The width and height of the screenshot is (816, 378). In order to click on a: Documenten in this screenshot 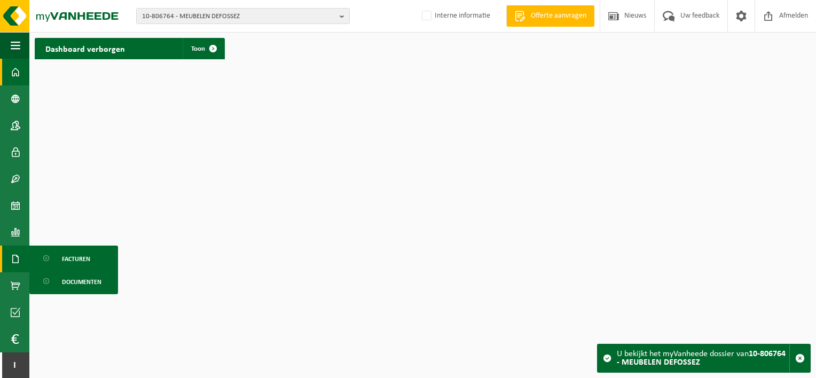, I will do `click(74, 282)`.